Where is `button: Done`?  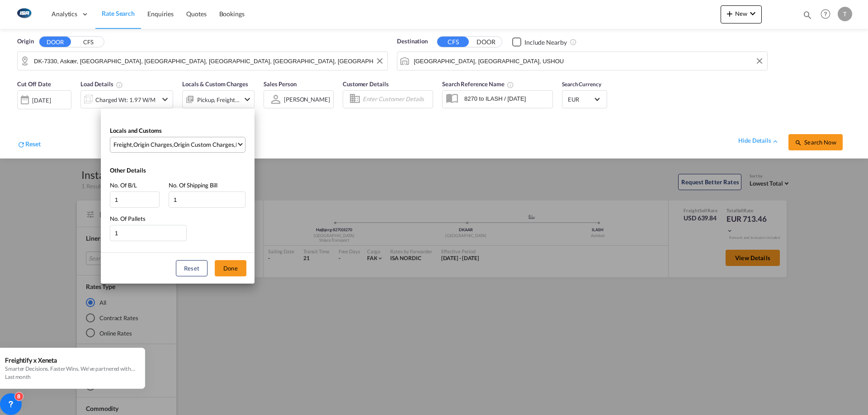
button: Done is located at coordinates (231, 269).